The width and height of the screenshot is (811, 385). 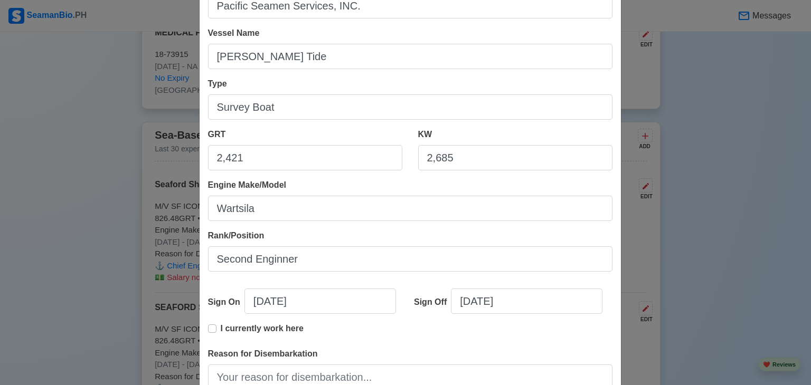 I want to click on div: Sign On, so click(x=226, y=302).